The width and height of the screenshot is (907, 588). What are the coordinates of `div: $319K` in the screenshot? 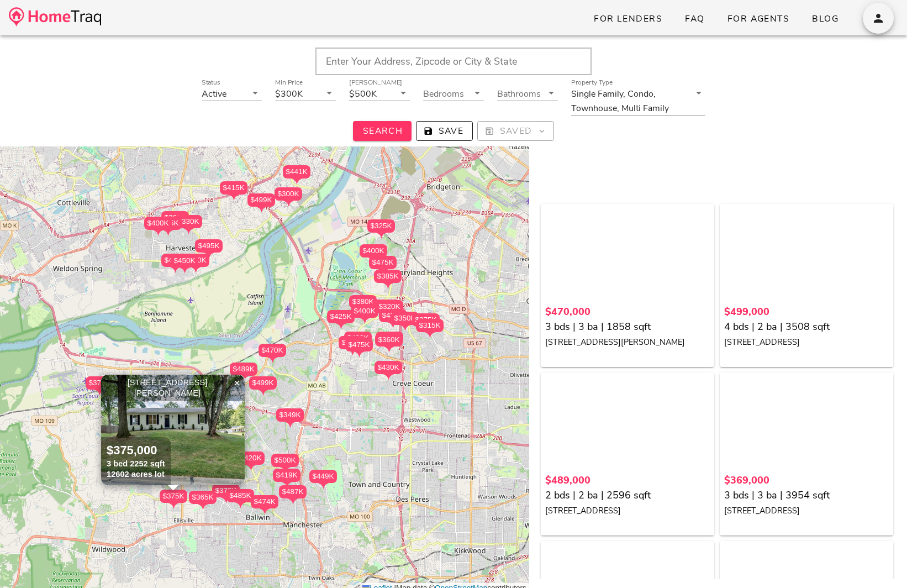 It's located at (386, 309).